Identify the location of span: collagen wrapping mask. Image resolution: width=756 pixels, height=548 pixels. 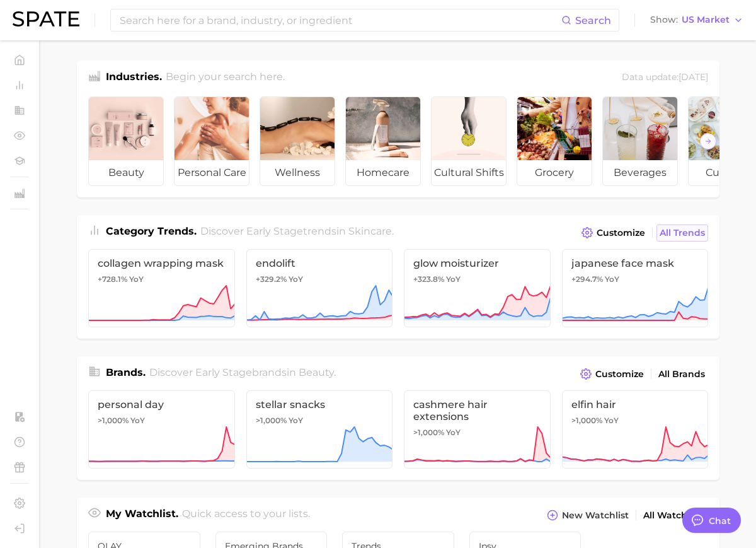
(161, 263).